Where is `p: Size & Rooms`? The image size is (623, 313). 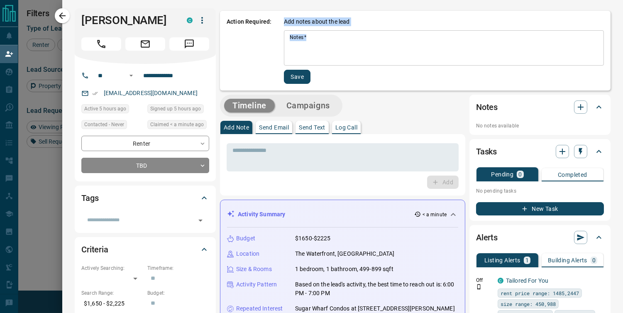 p: Size & Rooms is located at coordinates (254, 269).